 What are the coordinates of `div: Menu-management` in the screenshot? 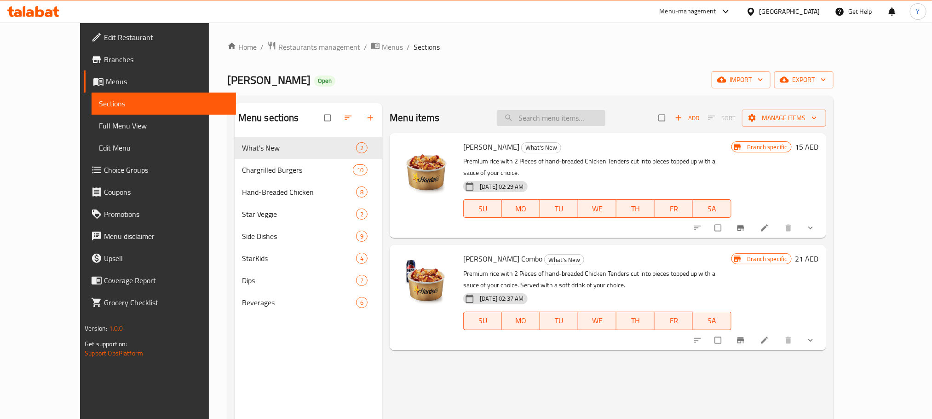 It's located at (688, 12).